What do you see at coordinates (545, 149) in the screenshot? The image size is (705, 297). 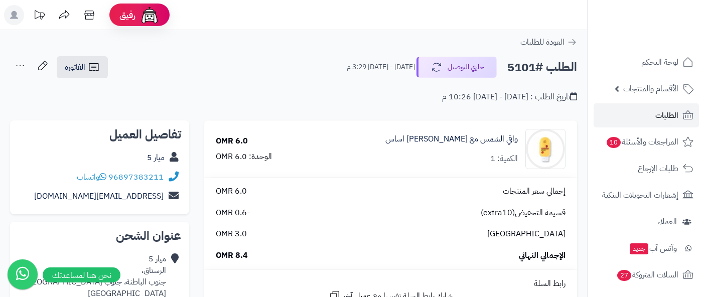 I see `img: 1739579333-cm52ldfw30nx101kldg1sank3_sun_block_whiting-01-90x90.jpg` at bounding box center [545, 149].